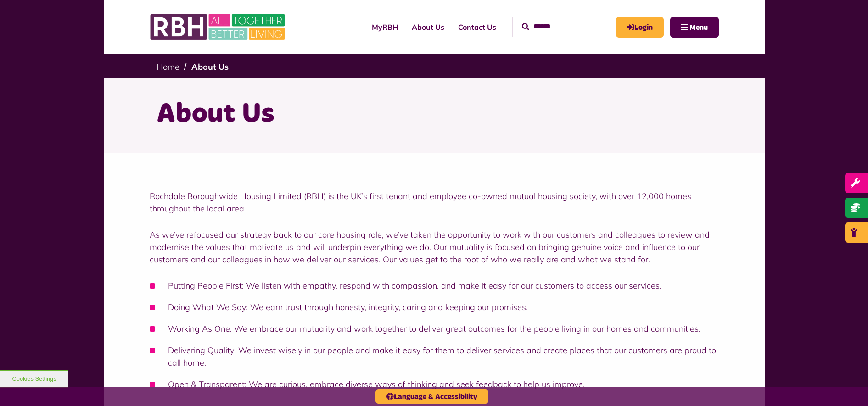 The height and width of the screenshot is (406, 868). What do you see at coordinates (477, 27) in the screenshot?
I see `a: Contact Us` at bounding box center [477, 27].